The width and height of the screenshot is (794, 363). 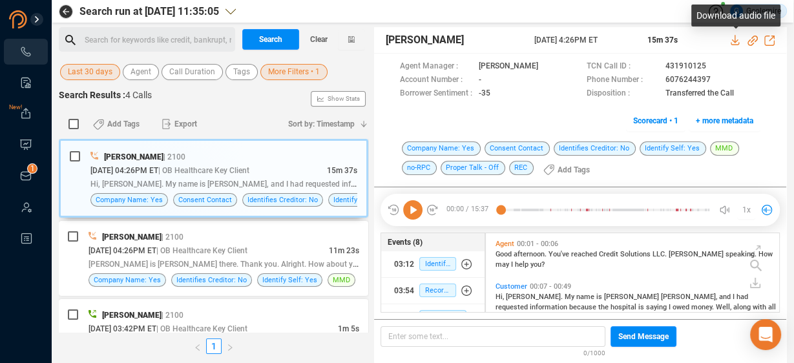 I want to click on span: 1m 5s, so click(x=348, y=329).